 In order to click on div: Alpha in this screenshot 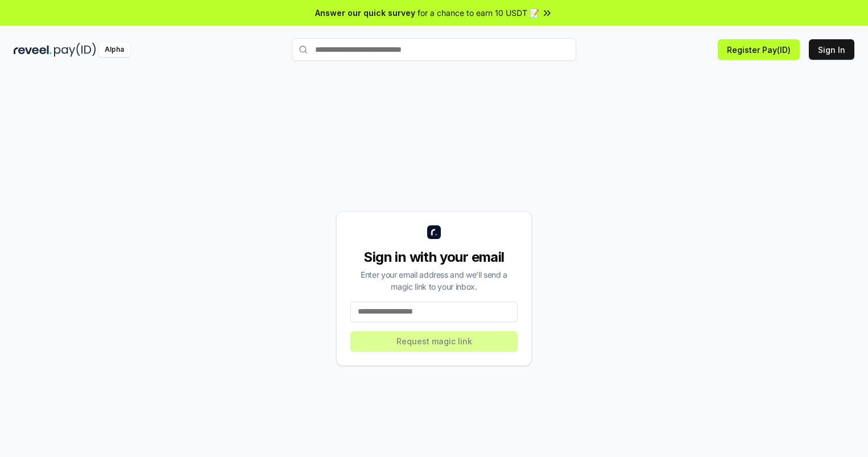, I will do `click(114, 50)`.